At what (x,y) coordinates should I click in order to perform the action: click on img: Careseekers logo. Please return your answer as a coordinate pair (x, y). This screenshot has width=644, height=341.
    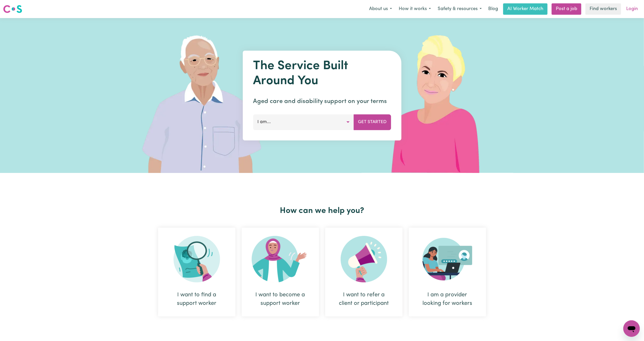
    Looking at the image, I should click on (13, 9).